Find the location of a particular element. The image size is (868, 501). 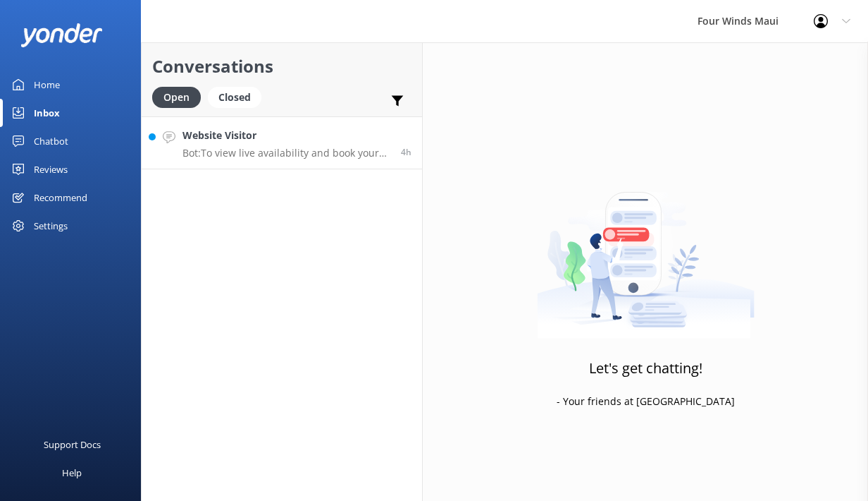

a: Closed is located at coordinates (238, 97).